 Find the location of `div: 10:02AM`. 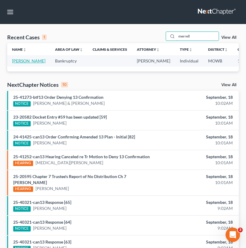

div: 10:02AM is located at coordinates (198, 103).